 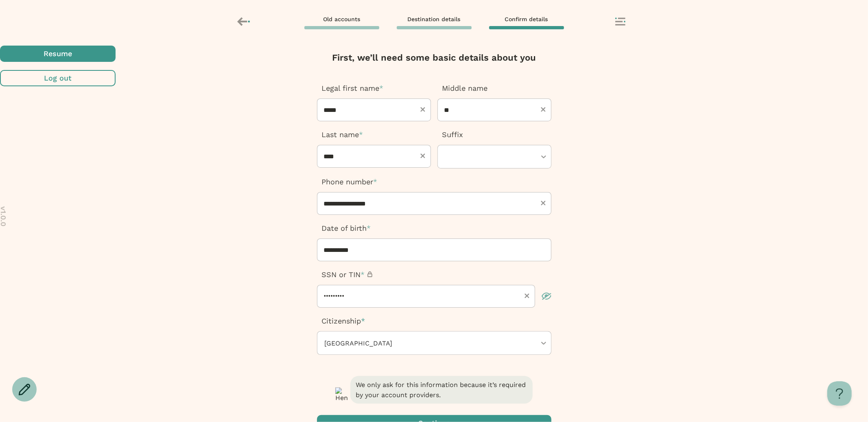 I want to click on span: Suffix, so click(x=453, y=134).